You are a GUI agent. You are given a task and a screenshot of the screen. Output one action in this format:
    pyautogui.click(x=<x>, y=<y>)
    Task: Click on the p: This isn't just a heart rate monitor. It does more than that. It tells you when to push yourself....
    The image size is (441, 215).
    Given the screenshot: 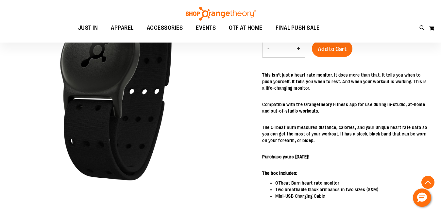 What is the action you would take?
    pyautogui.click(x=346, y=81)
    